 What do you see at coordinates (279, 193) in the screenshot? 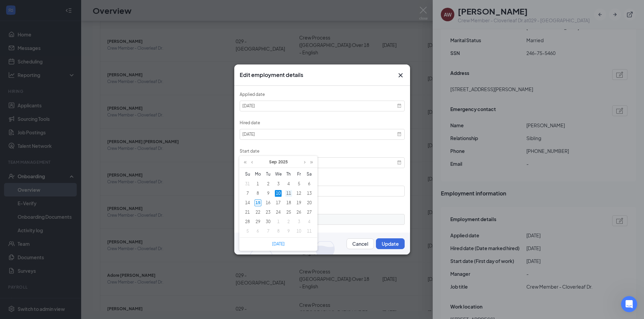
I see `td: 09/10/2025` at bounding box center [279, 193].